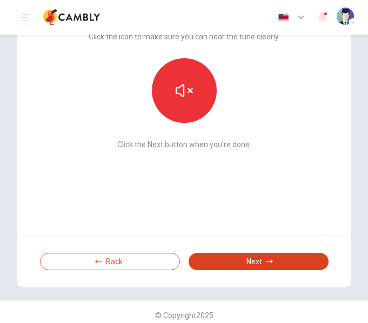 This screenshot has width=368, height=323. What do you see at coordinates (283, 17) in the screenshot?
I see `img: en` at bounding box center [283, 17].